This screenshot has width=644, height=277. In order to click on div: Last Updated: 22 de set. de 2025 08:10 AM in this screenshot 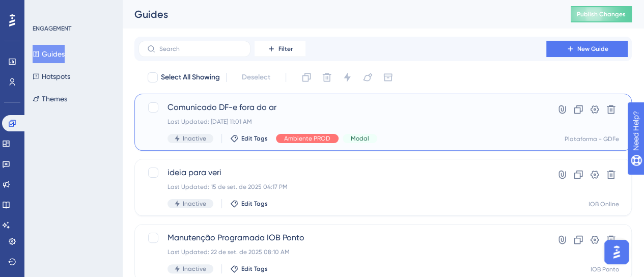, I will do `click(342, 252)`.